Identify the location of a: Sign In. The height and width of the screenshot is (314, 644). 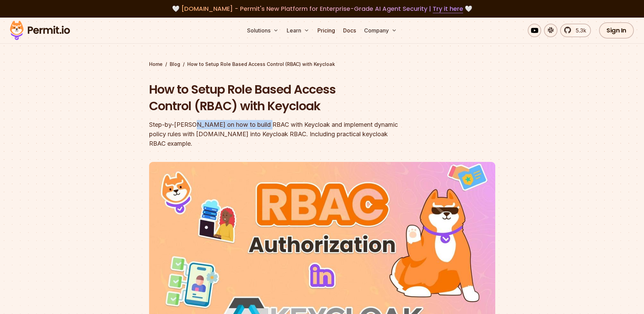
(616, 30).